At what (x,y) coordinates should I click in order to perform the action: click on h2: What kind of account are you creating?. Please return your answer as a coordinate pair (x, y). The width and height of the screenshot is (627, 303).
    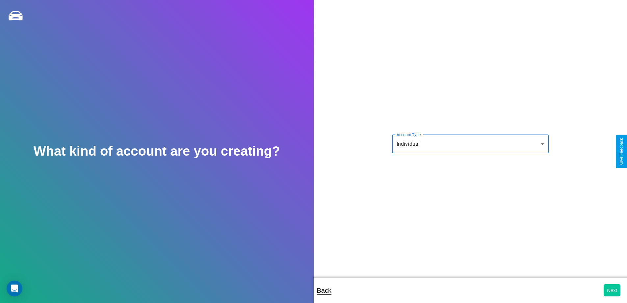
    Looking at the image, I should click on (157, 151).